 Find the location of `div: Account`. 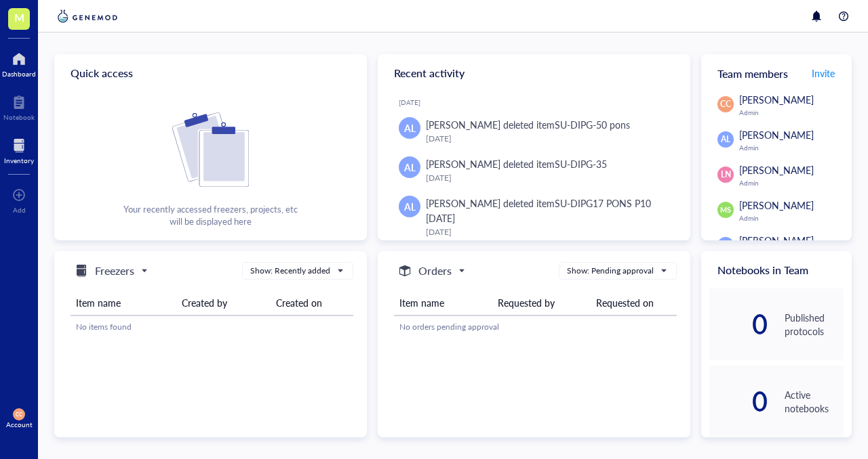

div: Account is located at coordinates (19, 425).